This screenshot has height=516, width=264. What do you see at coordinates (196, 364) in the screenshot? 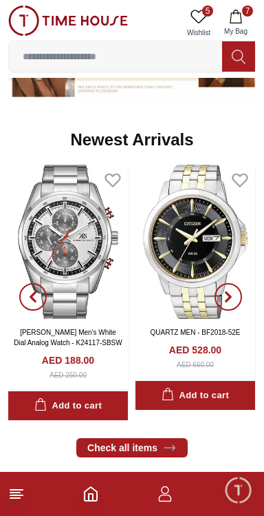
I see `div: AED 660.00` at bounding box center [196, 364].